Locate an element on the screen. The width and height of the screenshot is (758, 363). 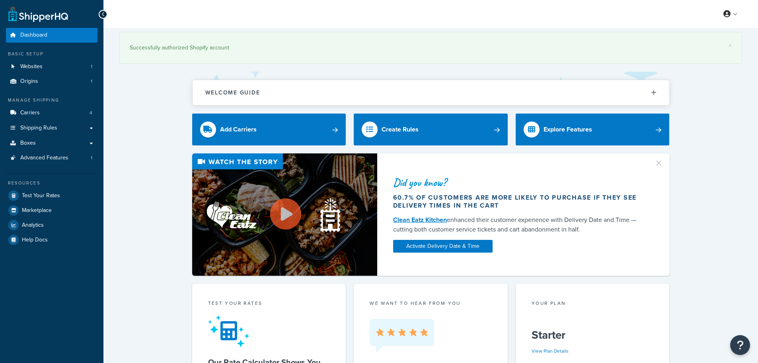
div: Manage Shipping is located at coordinates (52, 100).